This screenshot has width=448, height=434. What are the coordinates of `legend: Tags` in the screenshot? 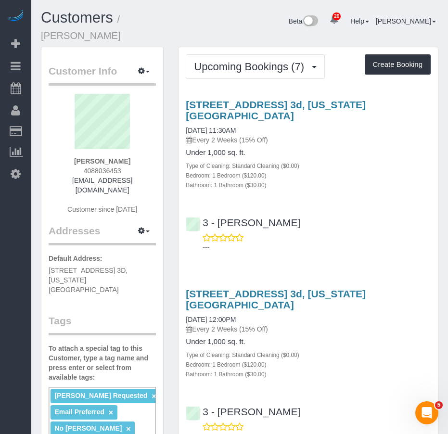 It's located at (102, 324).